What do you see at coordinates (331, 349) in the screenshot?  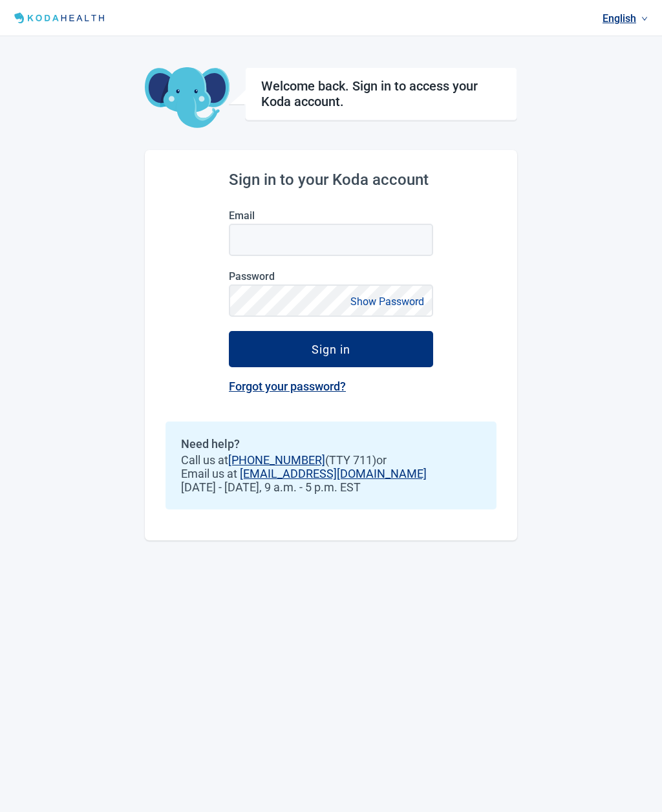 I see `div: Sign in` at bounding box center [331, 349].